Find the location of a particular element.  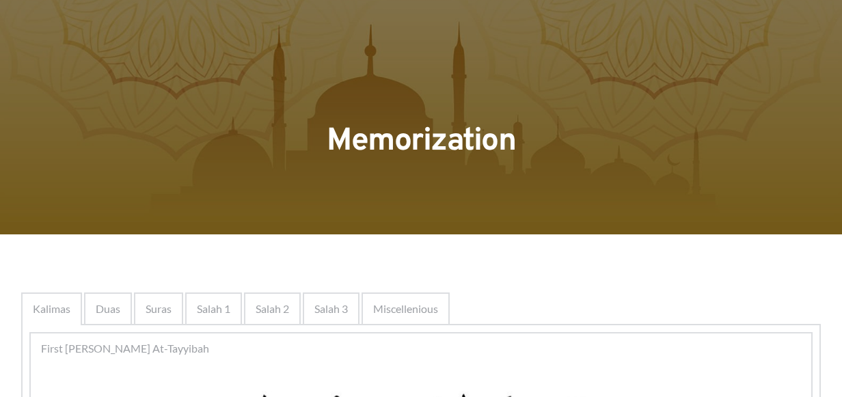

span: Memorization is located at coordinates (421, 141).